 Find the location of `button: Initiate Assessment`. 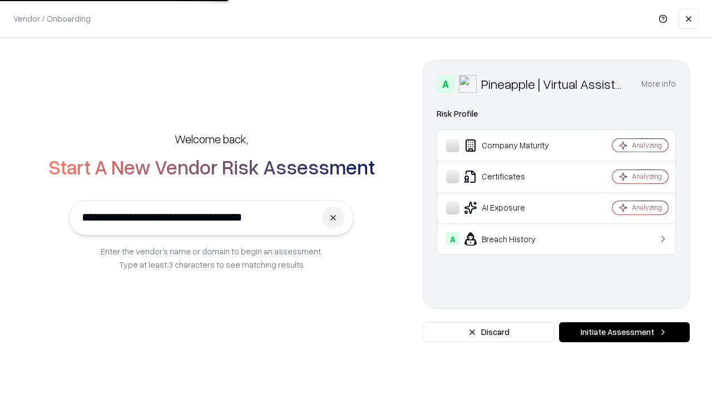

button: Initiate Assessment is located at coordinates (624, 333).